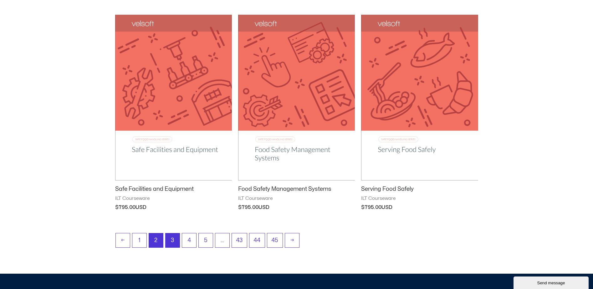 This screenshot has width=593, height=289. I want to click on a: Safe Facilities and Equipment, so click(173, 191).